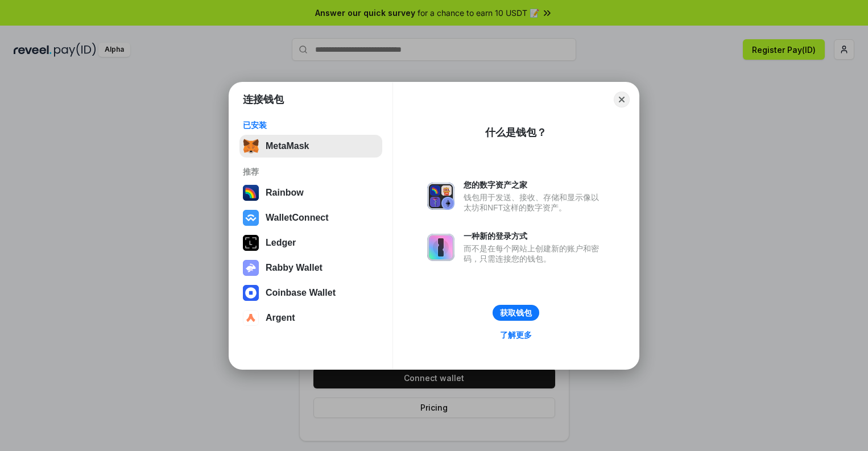 This screenshot has height=451, width=868. What do you see at coordinates (297, 218) in the screenshot?
I see `div: WalletConnect` at bounding box center [297, 218].